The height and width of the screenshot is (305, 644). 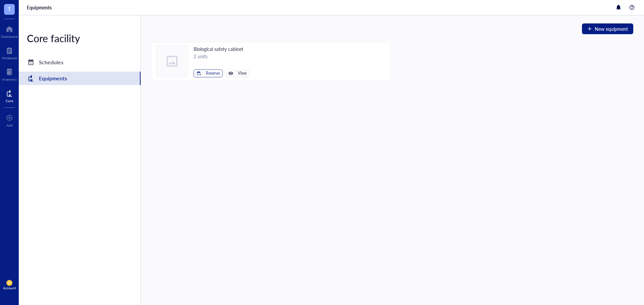 I want to click on a: Inventory, so click(x=9, y=74).